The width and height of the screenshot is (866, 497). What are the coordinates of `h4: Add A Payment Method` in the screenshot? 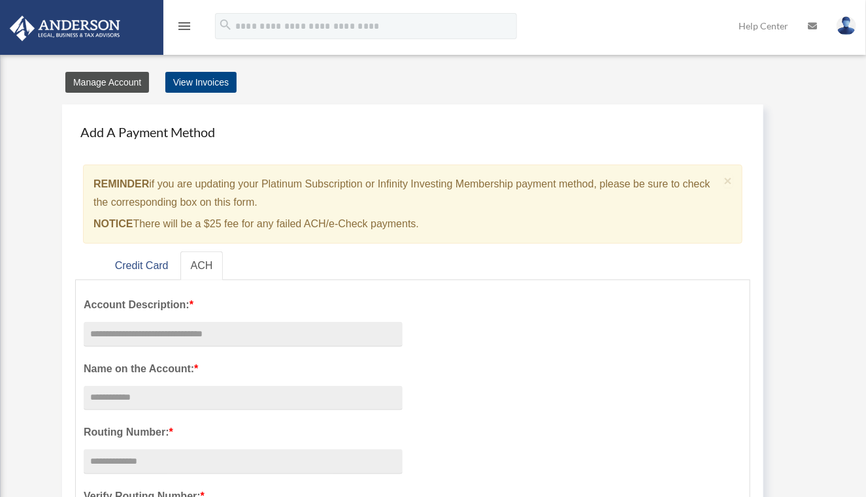 It's located at (412, 132).